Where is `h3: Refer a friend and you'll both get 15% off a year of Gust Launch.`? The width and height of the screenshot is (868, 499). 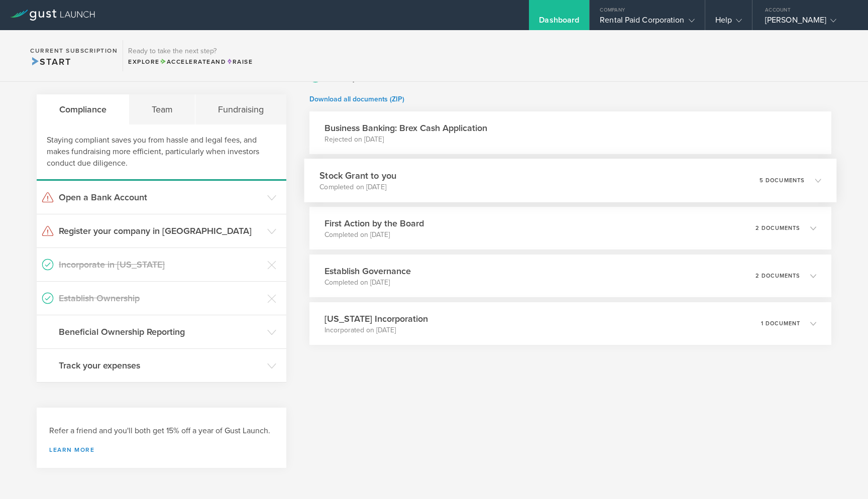 h3: Refer a friend and you'll both get 15% off a year of Gust Launch. is located at coordinates (161, 431).